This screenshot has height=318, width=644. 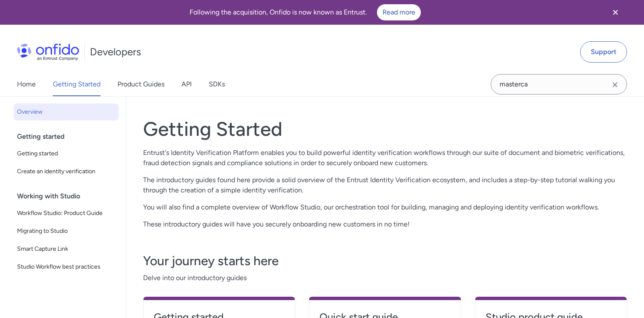 I want to click on a: Smart Capture Link, so click(x=66, y=249).